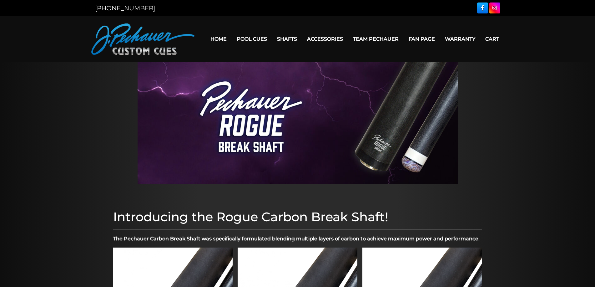 The height and width of the screenshot is (287, 595). What do you see at coordinates (492, 39) in the screenshot?
I see `a: Cart` at bounding box center [492, 39].